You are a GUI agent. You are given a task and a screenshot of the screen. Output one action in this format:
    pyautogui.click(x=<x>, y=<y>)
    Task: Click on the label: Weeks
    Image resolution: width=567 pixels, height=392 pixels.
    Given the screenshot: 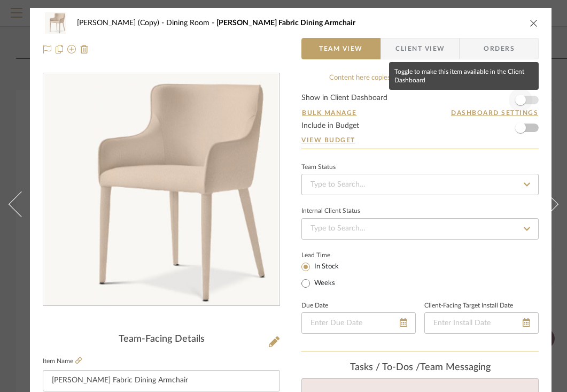 What is the action you would take?
    pyautogui.click(x=323, y=283)
    